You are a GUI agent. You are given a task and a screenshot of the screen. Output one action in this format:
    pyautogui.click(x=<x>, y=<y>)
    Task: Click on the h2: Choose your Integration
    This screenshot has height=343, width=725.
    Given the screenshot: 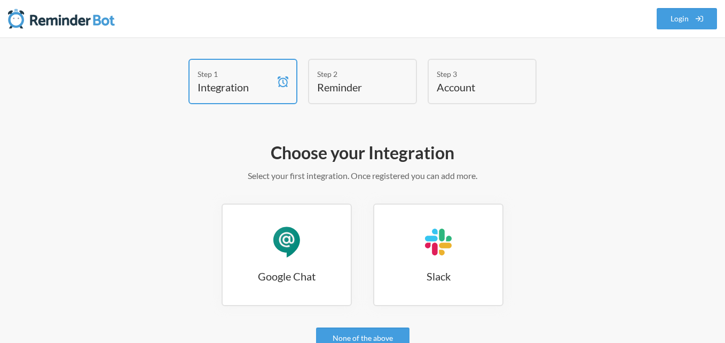 What is the action you would take?
    pyautogui.click(x=362, y=153)
    